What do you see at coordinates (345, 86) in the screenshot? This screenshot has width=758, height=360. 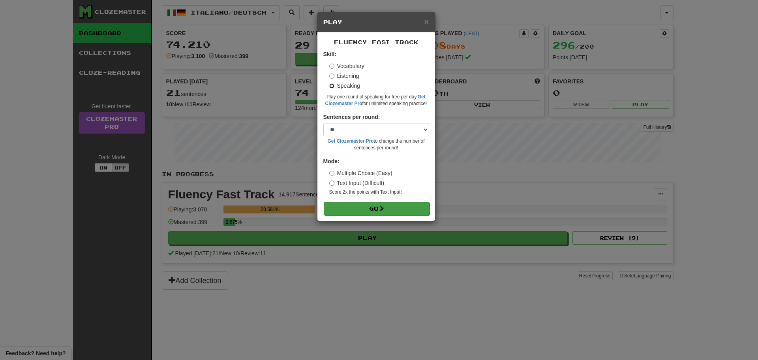 I see `label: Speaking` at bounding box center [345, 86].